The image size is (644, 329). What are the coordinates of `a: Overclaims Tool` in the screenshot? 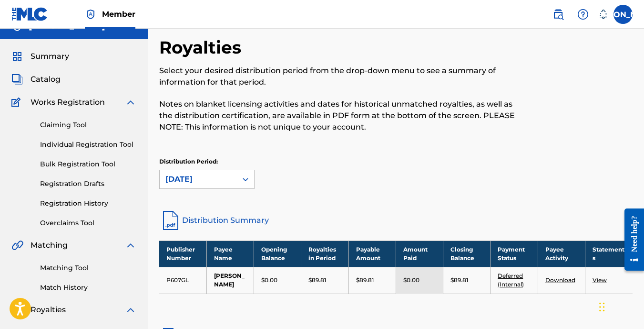 It's located at (88, 223).